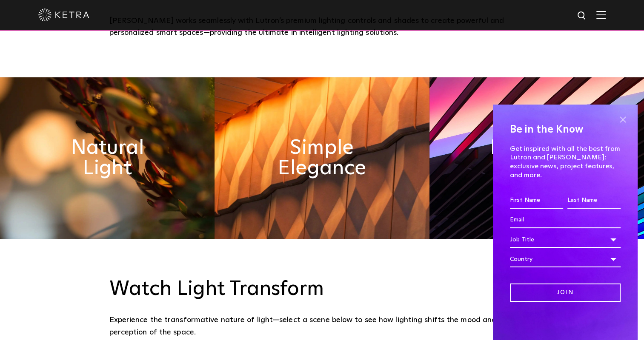 The width and height of the screenshot is (644, 340). Describe the element at coordinates (566, 220) in the screenshot. I see `input: Email` at that location.